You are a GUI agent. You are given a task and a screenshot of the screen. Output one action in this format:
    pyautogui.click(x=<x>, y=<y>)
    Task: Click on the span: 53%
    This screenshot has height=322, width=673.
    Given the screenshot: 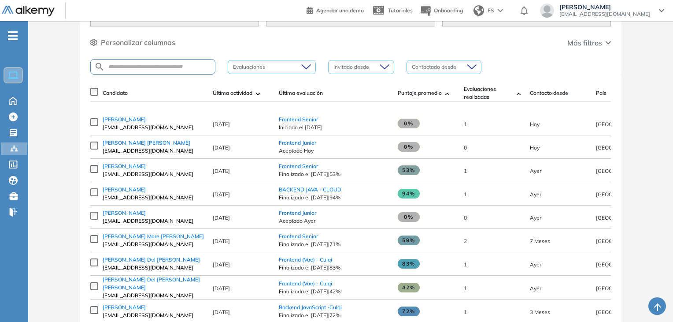 What is the action you would take?
    pyautogui.click(x=409, y=170)
    